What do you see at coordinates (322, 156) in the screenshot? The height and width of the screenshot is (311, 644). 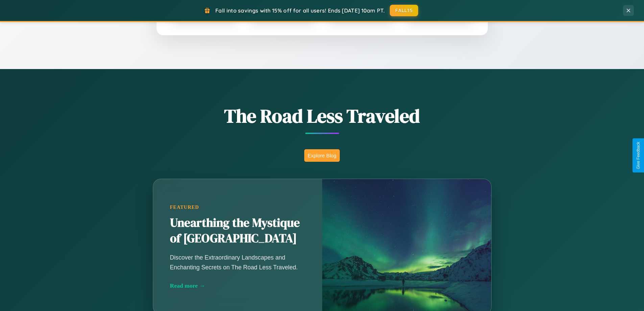 I see `button: Explore Blog` at bounding box center [322, 156].